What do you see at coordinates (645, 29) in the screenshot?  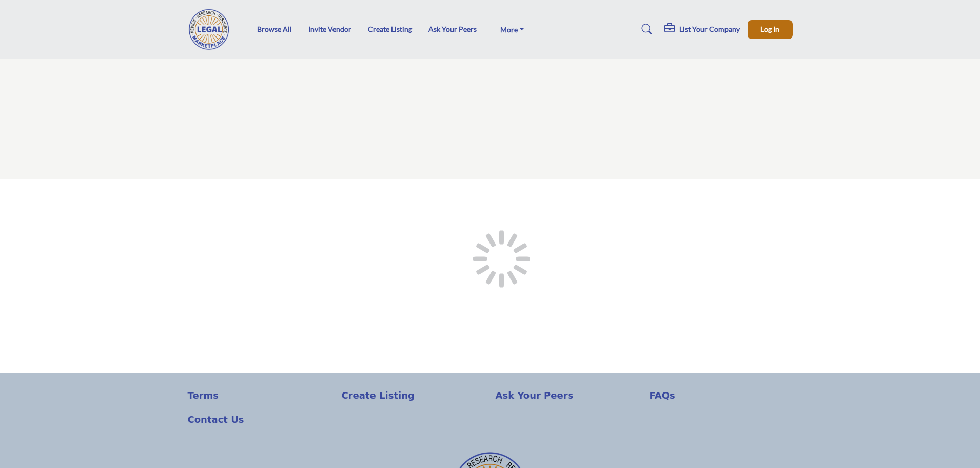 I see `a: Search` at bounding box center [645, 29].